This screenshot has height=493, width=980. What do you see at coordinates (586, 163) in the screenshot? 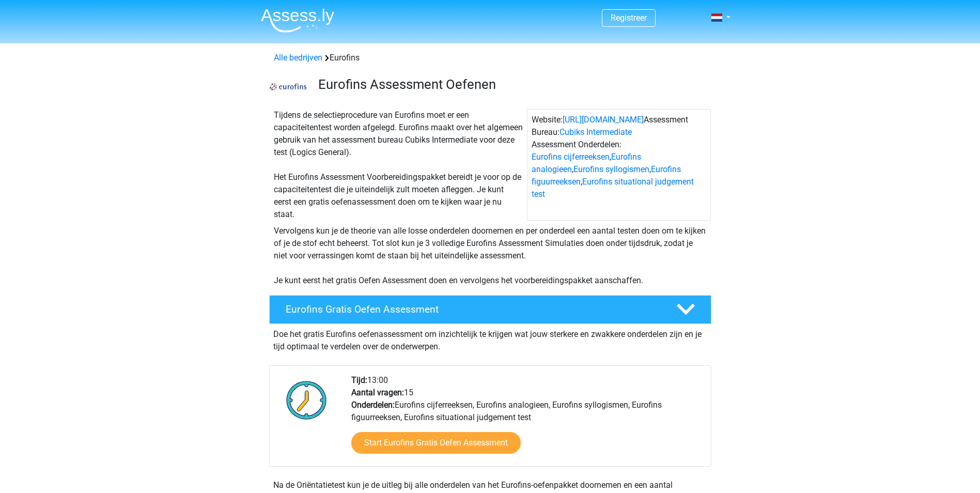
I see `a: Eurofins analogieen` at bounding box center [586, 163].